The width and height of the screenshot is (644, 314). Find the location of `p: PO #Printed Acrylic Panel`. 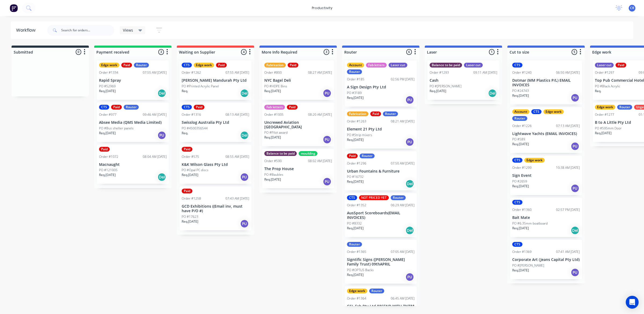

p: PO #Printed Acrylic Panel is located at coordinates (200, 87).